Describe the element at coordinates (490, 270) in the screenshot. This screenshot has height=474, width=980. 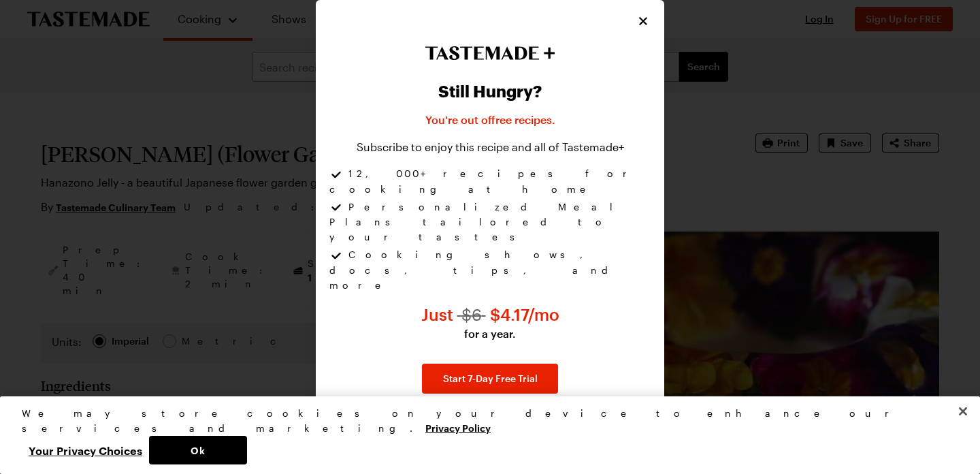
I see `li: Cooking shows, docs, tips, and more` at that location.